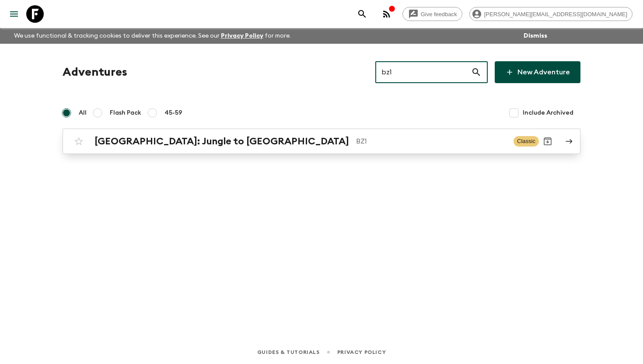 The image size is (643, 364). What do you see at coordinates (152, 36) in the screenshot?
I see `p: We use functional & tracking cookies to deliver this experience. See our for more.` at bounding box center [152, 36].